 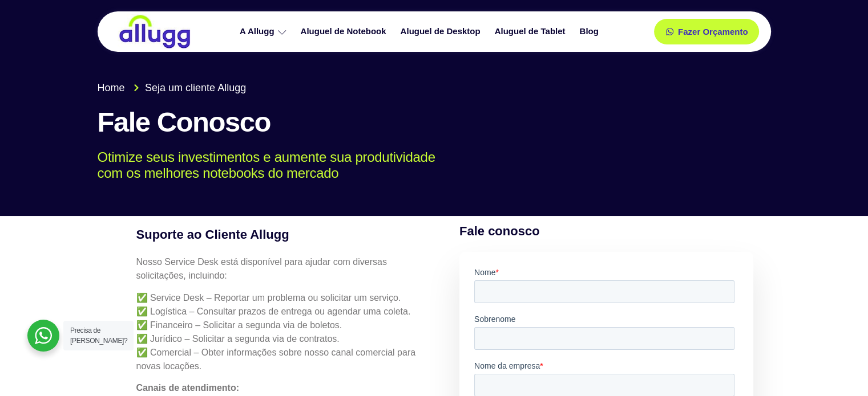 What do you see at coordinates (155, 31) in the screenshot?
I see `img: locação de TI é Allugg` at bounding box center [155, 31].